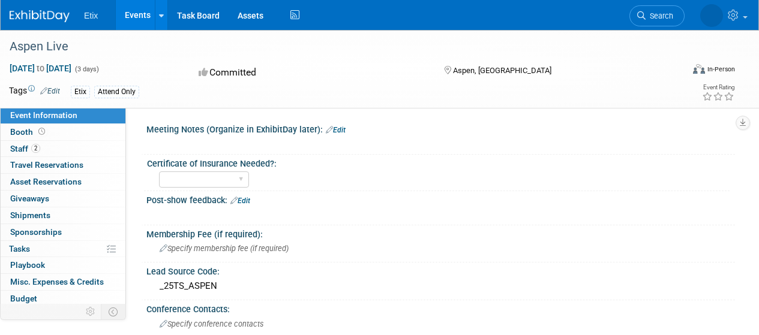 This screenshot has height=335, width=759. Describe the element at coordinates (34, 91) in the screenshot. I see `td: Tags` at that location.